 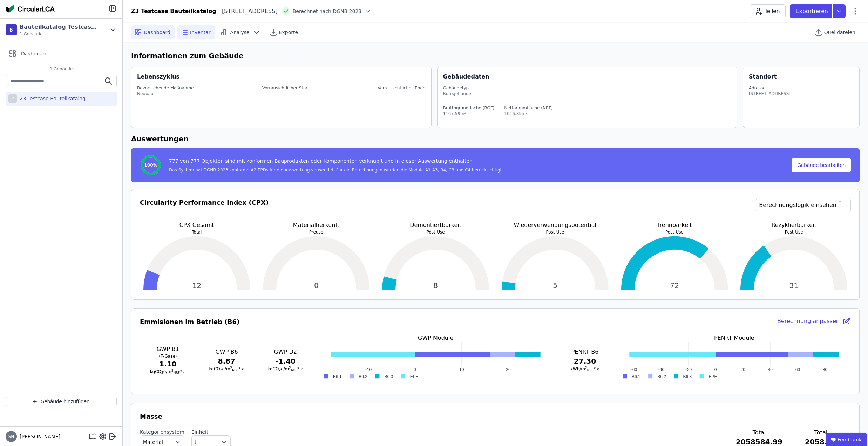 I want to click on h3: Masse, so click(x=495, y=416).